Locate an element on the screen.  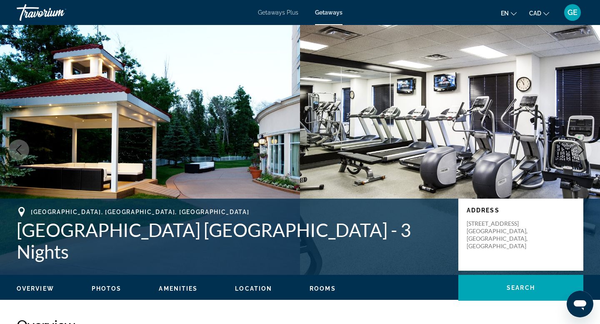
button: Rooms is located at coordinates (323, 289).